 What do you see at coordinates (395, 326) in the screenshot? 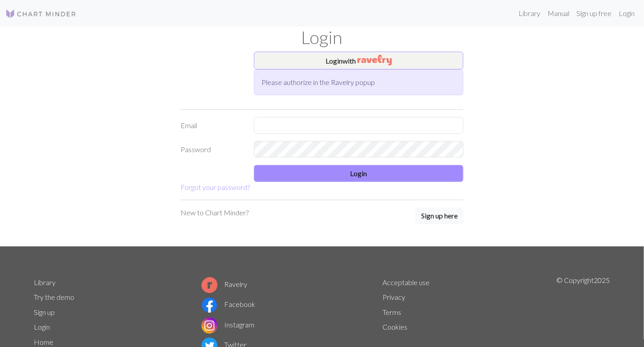
I see `a: Cookies` at bounding box center [395, 326].